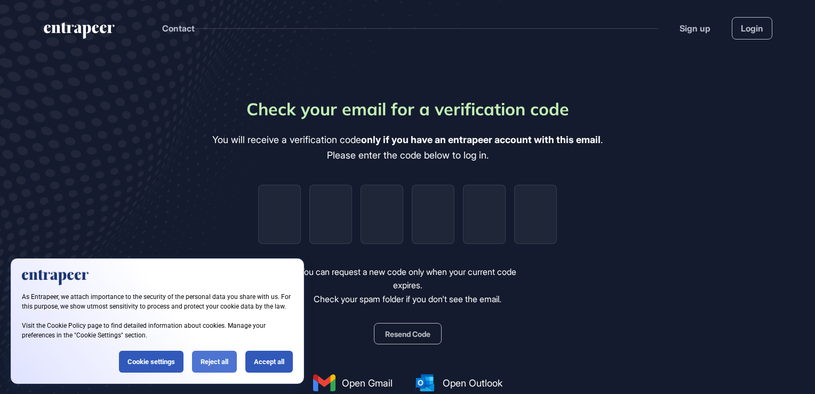  I want to click on div: You can request a new code only when your current code expires. Check your spam folder if you don..., so click(408, 285).